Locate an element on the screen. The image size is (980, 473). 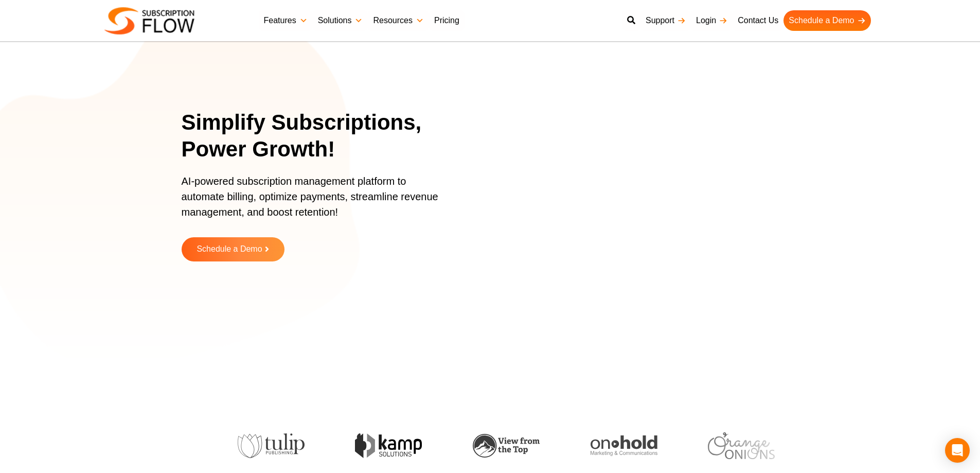
span: Schedule a Demo is located at coordinates (229, 249).